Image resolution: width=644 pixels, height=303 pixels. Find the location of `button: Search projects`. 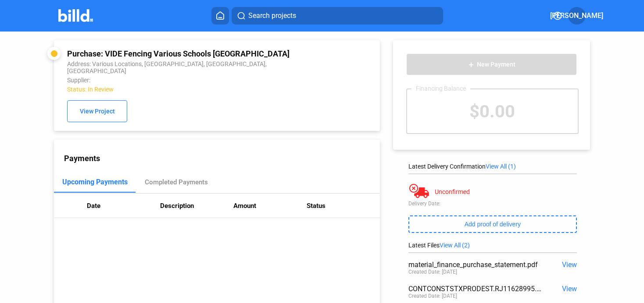

button: Search projects is located at coordinates (337, 16).